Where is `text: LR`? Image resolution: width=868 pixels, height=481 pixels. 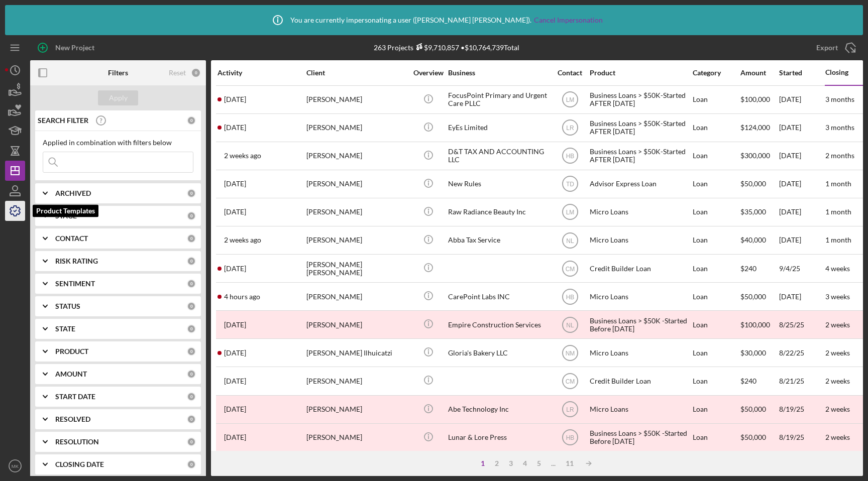 text: LR is located at coordinates (570, 409).